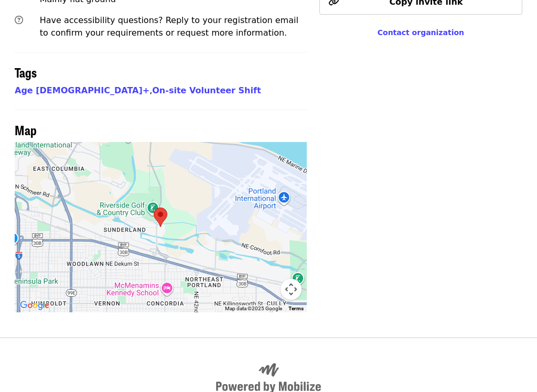 The height and width of the screenshot is (392, 537). I want to click on a: Terms (opens in new tab), so click(296, 308).